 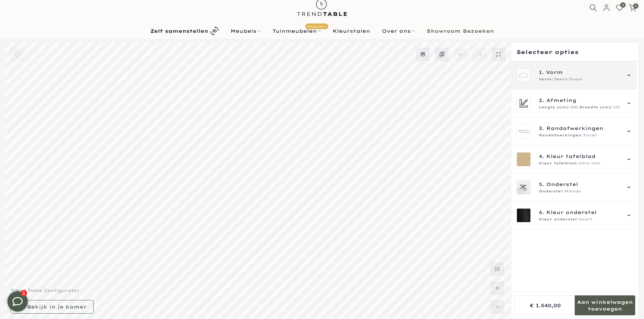 What do you see at coordinates (460, 31) in the screenshot?
I see `b: Showroom Bezoeken` at bounding box center [460, 31].